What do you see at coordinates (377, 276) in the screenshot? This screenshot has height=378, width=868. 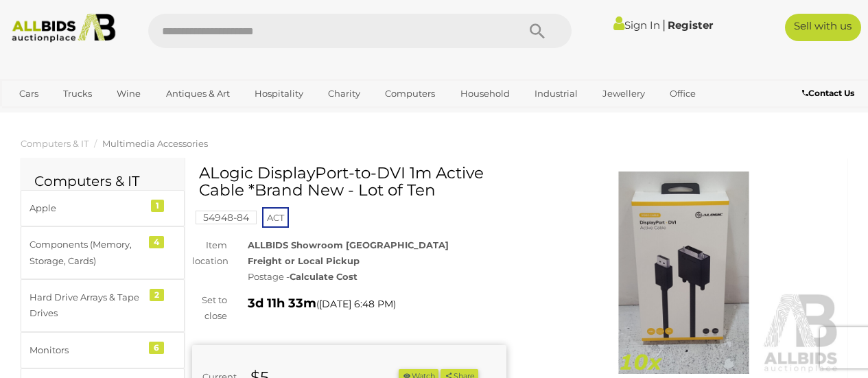 I see `div: Postage -` at bounding box center [377, 276].